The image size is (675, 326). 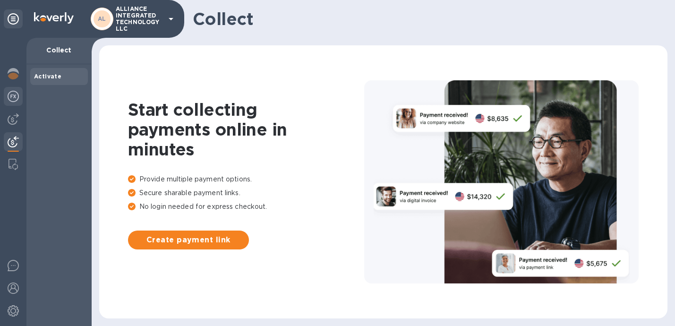 I want to click on div: Unpin categories, so click(x=13, y=19).